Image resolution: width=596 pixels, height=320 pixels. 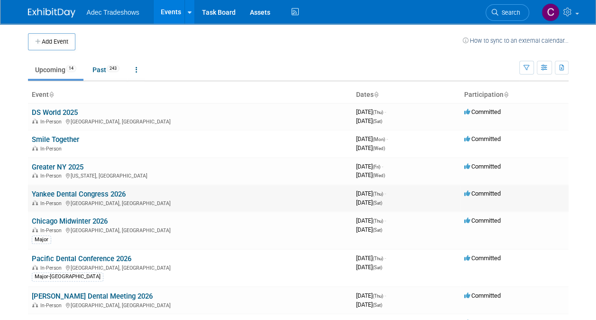 I want to click on span: Search, so click(x=509, y=12).